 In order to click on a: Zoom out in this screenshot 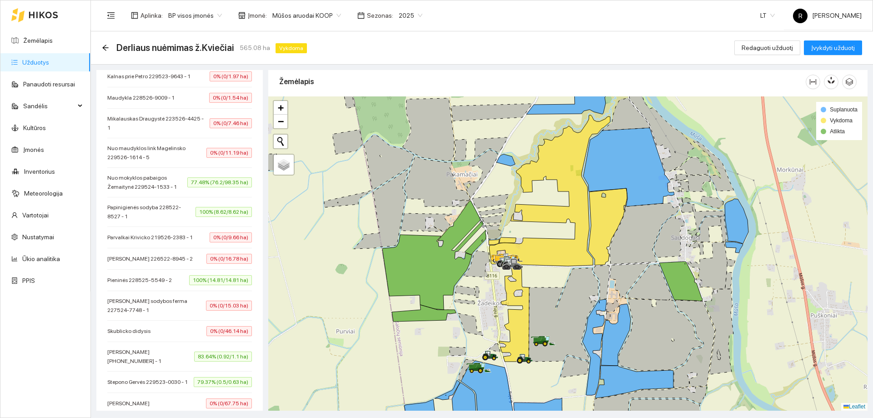, I will do `click(280, 121)`.